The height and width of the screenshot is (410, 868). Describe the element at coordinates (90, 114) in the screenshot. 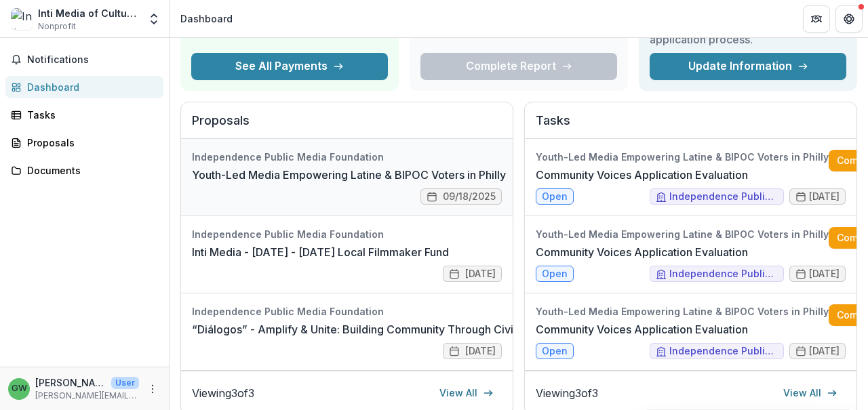

I see `div: Tasks` at that location.